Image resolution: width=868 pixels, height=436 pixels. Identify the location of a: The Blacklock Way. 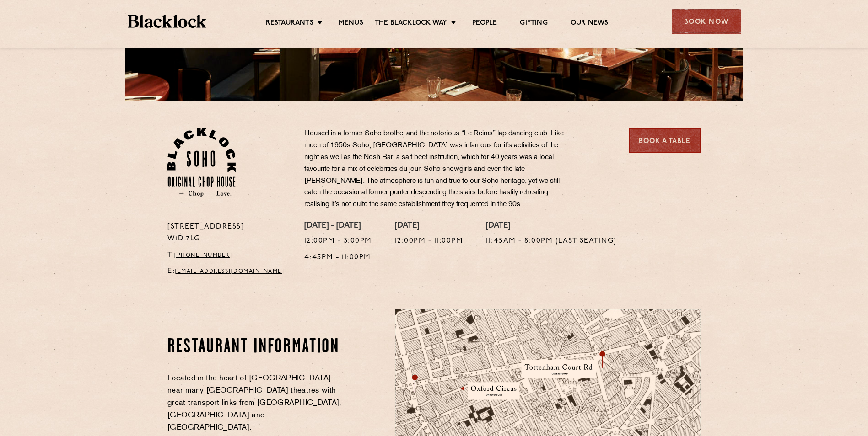
(411, 24).